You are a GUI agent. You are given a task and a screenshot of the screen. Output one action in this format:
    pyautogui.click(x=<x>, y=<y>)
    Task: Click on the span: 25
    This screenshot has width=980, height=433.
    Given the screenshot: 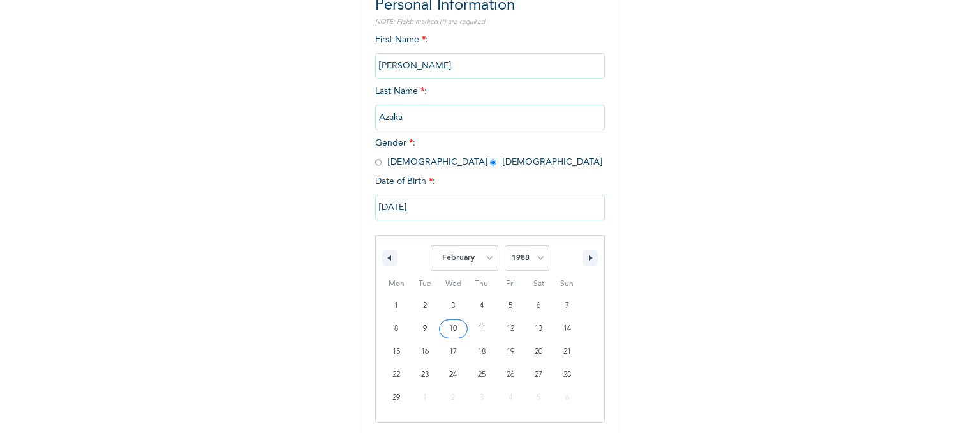 What is the action you would take?
    pyautogui.click(x=482, y=375)
    